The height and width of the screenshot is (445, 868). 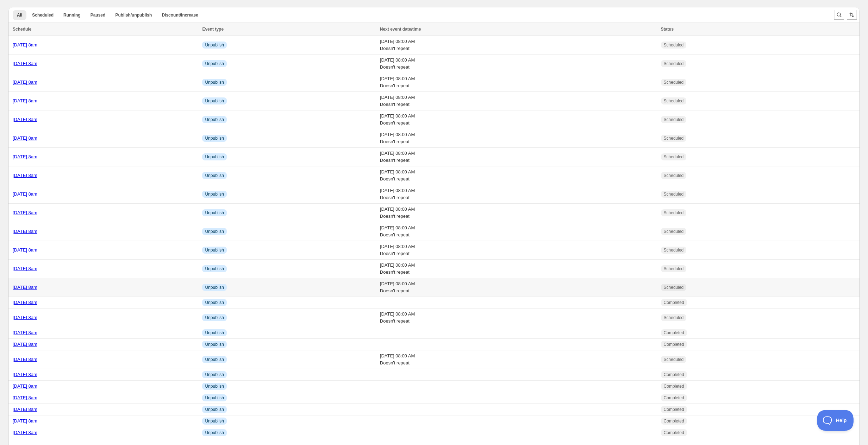 What do you see at coordinates (400, 29) in the screenshot?
I see `span: Next event date/time` at bounding box center [400, 29].